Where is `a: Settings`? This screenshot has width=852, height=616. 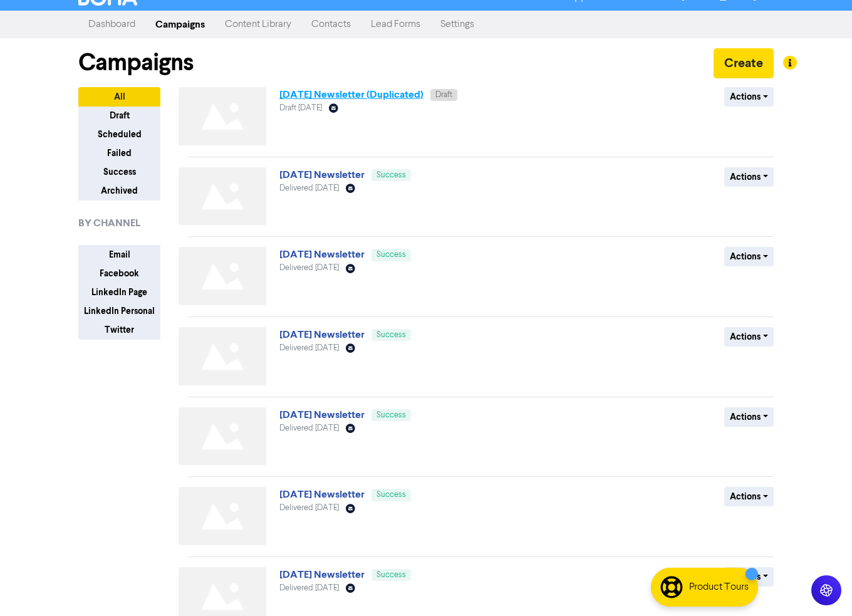 a: Settings is located at coordinates (457, 25).